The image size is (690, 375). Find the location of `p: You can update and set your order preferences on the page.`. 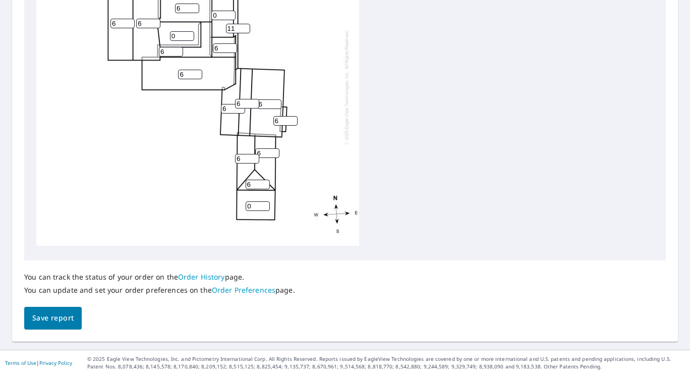

p: You can update and set your order preferences on the page. is located at coordinates (159, 290).